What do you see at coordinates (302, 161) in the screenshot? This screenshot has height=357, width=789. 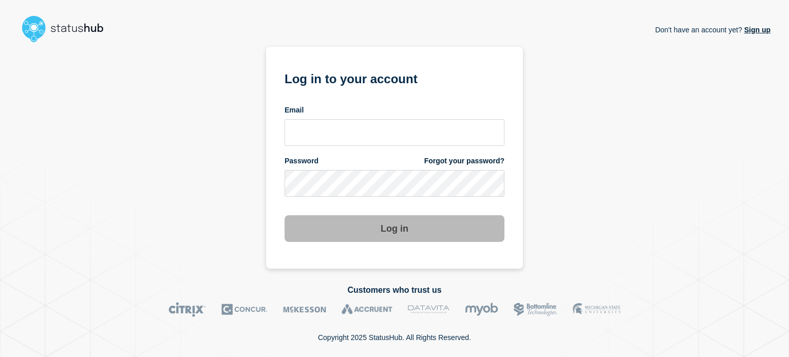 I see `span: Password` at bounding box center [302, 161].